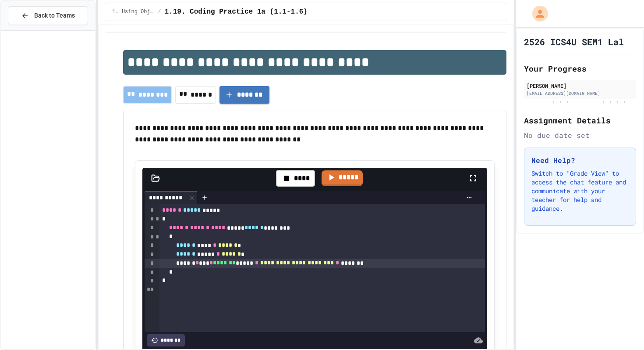 This screenshot has height=350, width=644. Describe the element at coordinates (48, 15) in the screenshot. I see `button: Back to Teams` at that location.